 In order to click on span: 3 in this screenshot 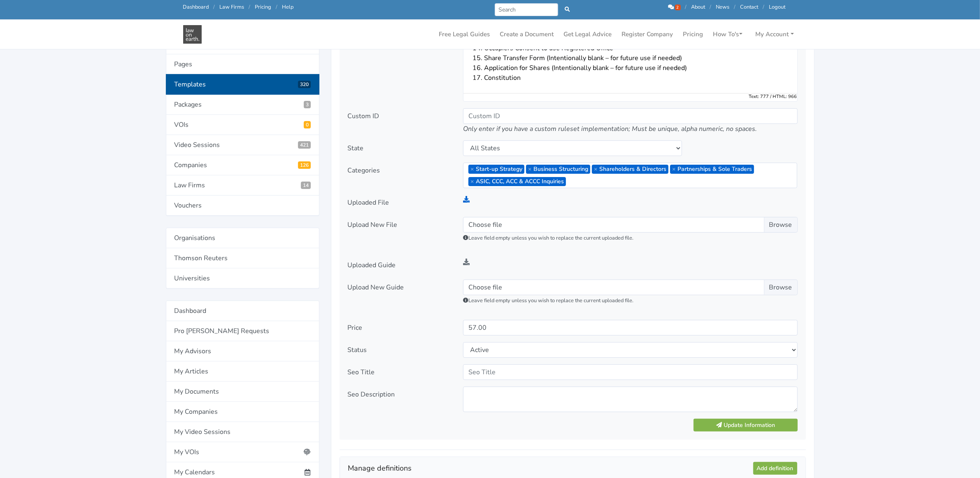, I will do `click(307, 104)`.